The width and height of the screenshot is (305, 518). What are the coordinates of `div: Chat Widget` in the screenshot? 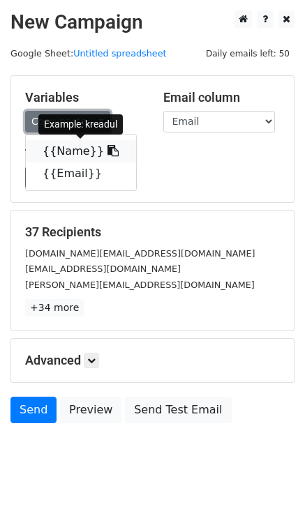 It's located at (270, 485).